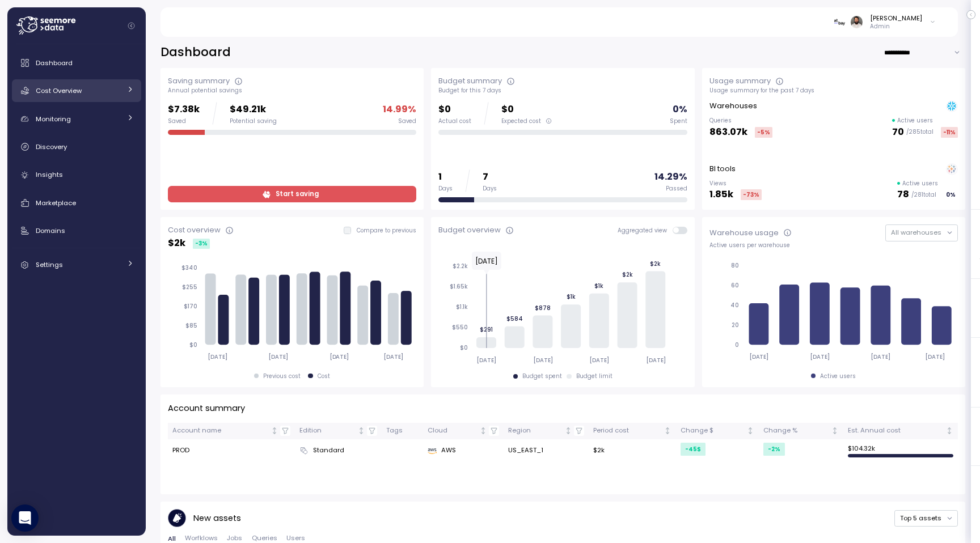 This screenshot has height=543, width=980. I want to click on button: All warehouses, so click(921, 232).